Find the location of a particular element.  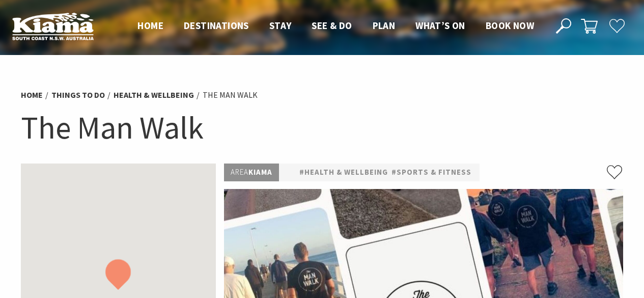

span: Book now is located at coordinates (510, 25).